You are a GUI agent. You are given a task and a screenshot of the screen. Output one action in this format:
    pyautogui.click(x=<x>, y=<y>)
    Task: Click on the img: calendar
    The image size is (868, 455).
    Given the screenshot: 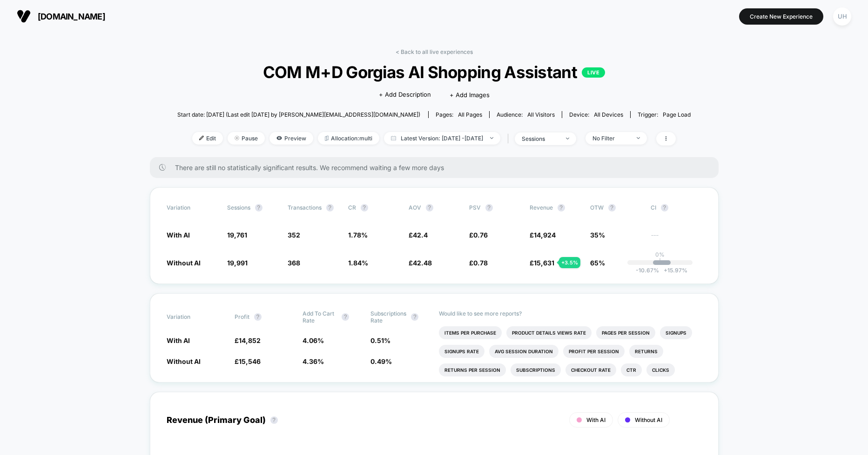 What is the action you would take?
    pyautogui.click(x=393, y=138)
    